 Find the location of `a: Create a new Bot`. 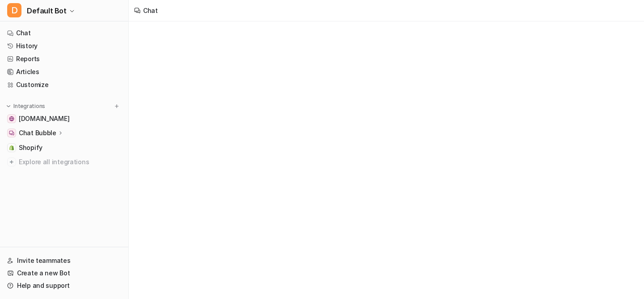

a: Create a new Bot is located at coordinates (64, 273).